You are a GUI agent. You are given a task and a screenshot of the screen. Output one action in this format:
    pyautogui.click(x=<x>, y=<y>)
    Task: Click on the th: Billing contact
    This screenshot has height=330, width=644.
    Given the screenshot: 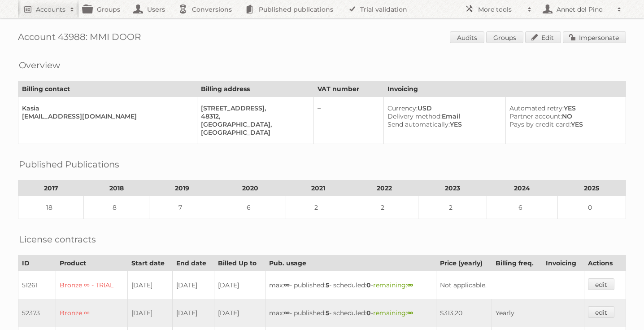 What is the action you would take?
    pyautogui.click(x=107, y=89)
    